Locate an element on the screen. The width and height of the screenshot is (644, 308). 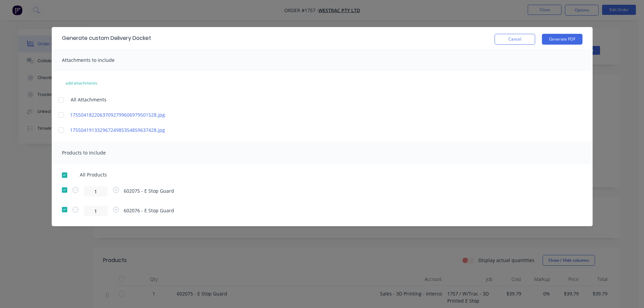
span: Products to include is located at coordinates (84, 152).